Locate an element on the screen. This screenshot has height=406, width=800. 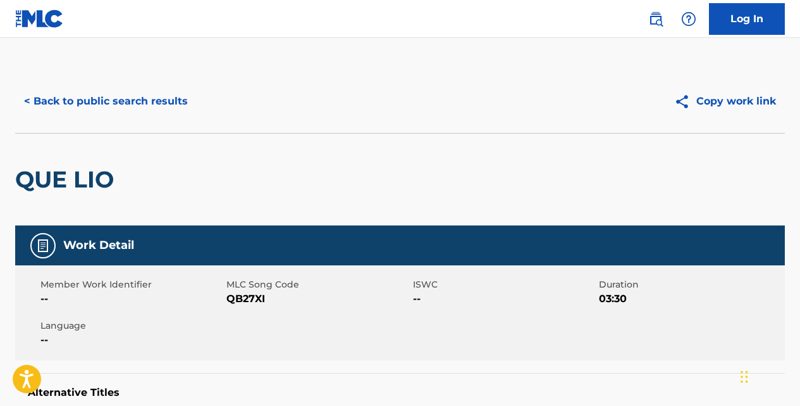
span: 03:30 is located at coordinates (690, 299).